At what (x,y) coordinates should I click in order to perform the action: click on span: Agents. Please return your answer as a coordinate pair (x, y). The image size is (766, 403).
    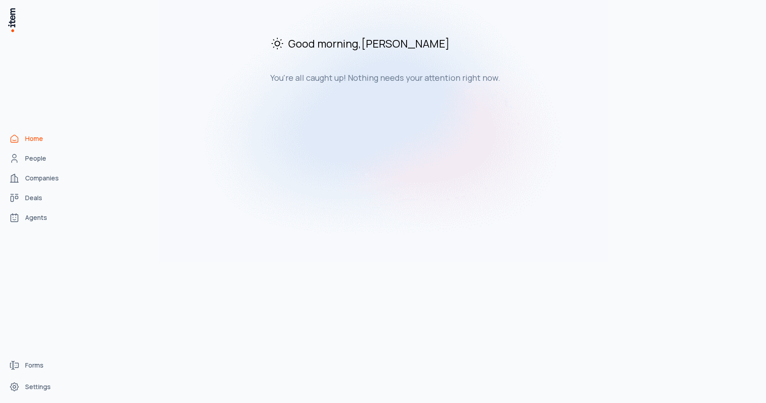
    Looking at the image, I should click on (36, 218).